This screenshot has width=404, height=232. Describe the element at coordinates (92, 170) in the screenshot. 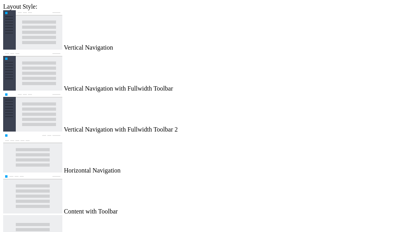

I see `span: Horizontal Navigation` at that location.